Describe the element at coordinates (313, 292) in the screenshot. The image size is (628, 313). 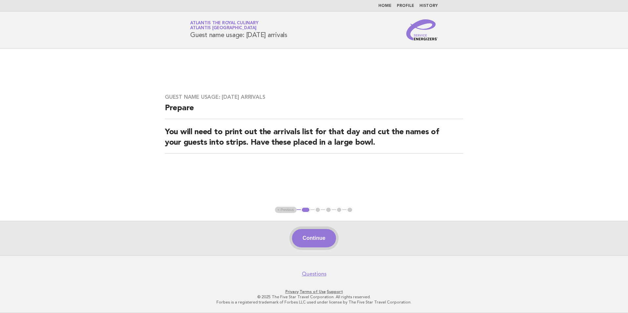
I see `a: Terms of Use` at that location.